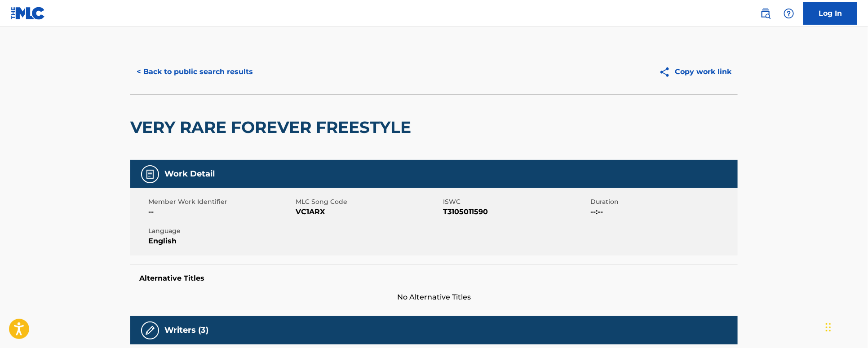 The height and width of the screenshot is (348, 868). What do you see at coordinates (515, 212) in the screenshot?
I see `span: T3105011590` at bounding box center [515, 212].